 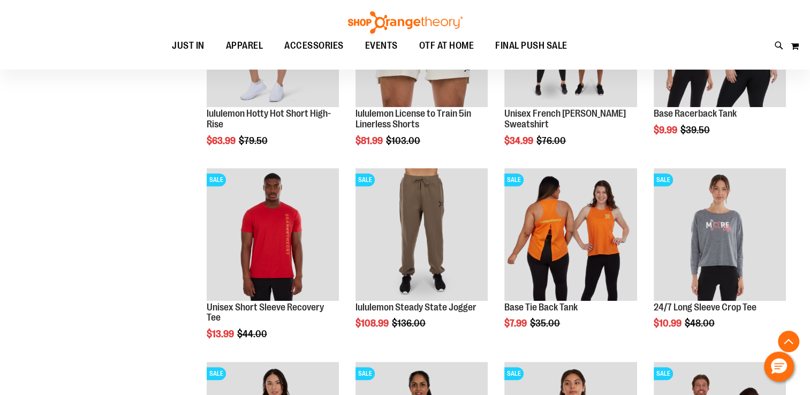 I want to click on span: $35.00, so click(x=545, y=323).